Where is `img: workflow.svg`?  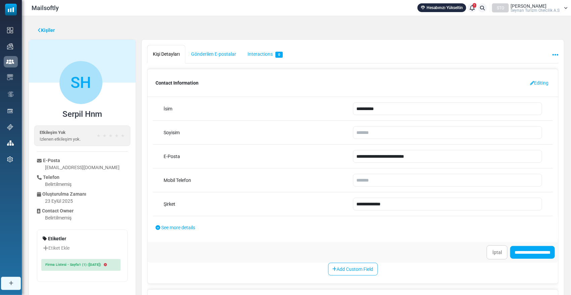 img: workflow.svg is located at coordinates (11, 94).